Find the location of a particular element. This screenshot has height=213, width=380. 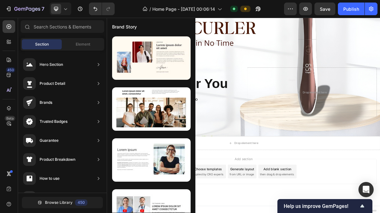

button: Publish is located at coordinates (351, 9).